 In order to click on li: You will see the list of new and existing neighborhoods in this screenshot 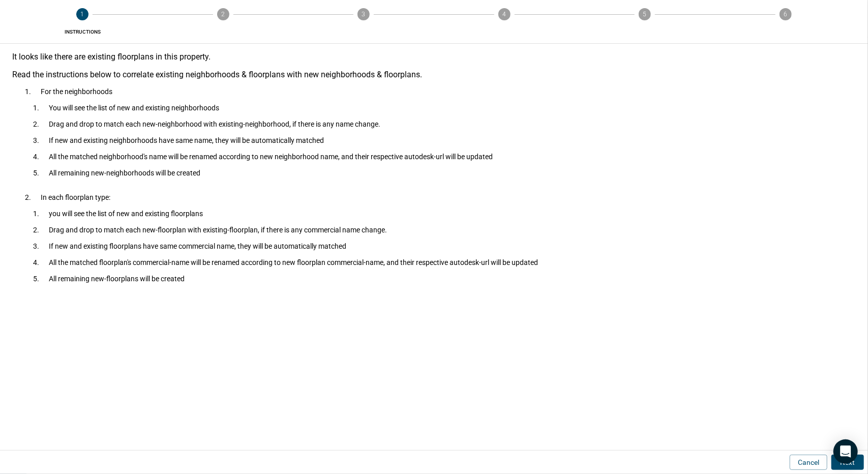, I will do `click(444, 108)`.